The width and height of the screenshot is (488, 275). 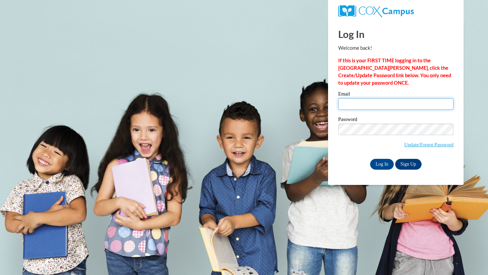 I want to click on img: COX Campus, so click(x=376, y=11).